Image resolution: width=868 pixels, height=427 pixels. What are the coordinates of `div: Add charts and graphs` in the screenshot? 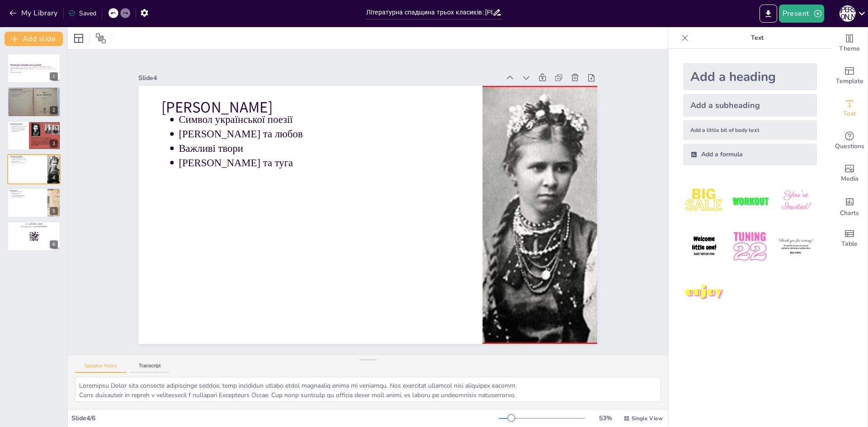 It's located at (849, 206).